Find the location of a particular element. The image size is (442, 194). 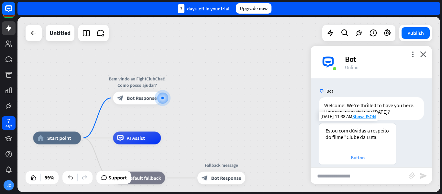

i: send is located at coordinates (424, 176).